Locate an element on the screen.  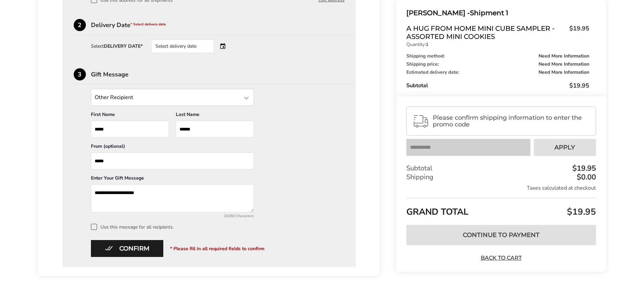
input: First Name is located at coordinates (130, 129).